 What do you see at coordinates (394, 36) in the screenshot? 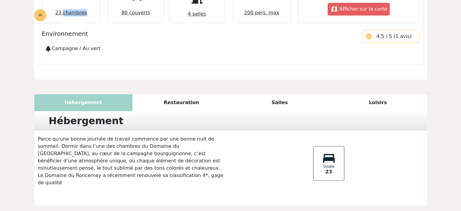
I see `span: 4.5 / 5 (1 avis)` at bounding box center [394, 36].